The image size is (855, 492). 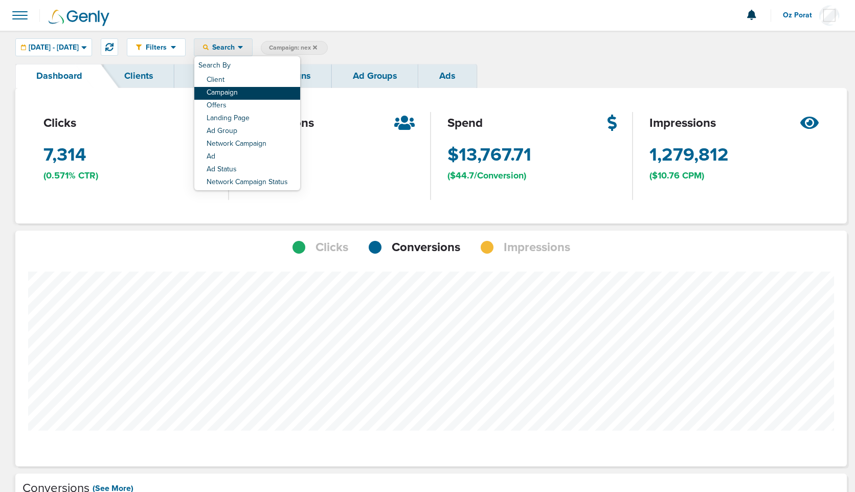 What do you see at coordinates (447, 76) in the screenshot?
I see `a: Ads` at bounding box center [447, 76].